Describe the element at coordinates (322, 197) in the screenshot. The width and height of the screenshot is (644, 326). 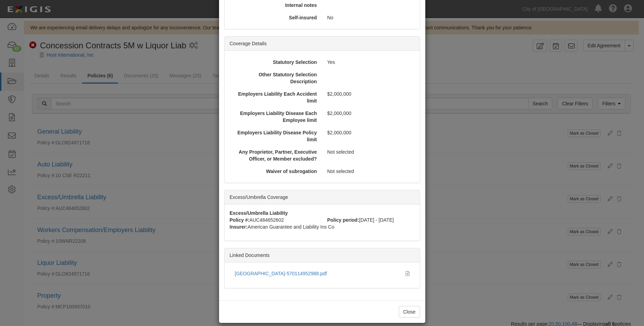
I see `div: Excess/Umbrella Coverage` at that location.